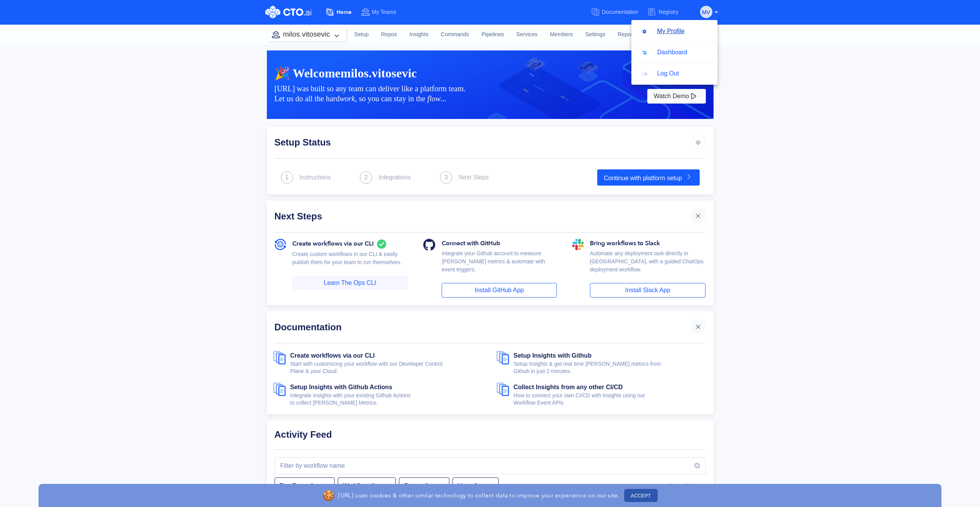 Image resolution: width=980 pixels, height=507 pixels. Describe the element at coordinates (307, 34) in the screenshot. I see `button: milos.vitosevic` at that location.